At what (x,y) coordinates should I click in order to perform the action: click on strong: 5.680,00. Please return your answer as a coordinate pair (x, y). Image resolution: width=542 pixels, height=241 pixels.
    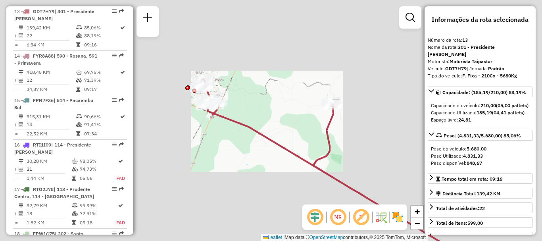
    Looking at the image, I should click on (477, 148).